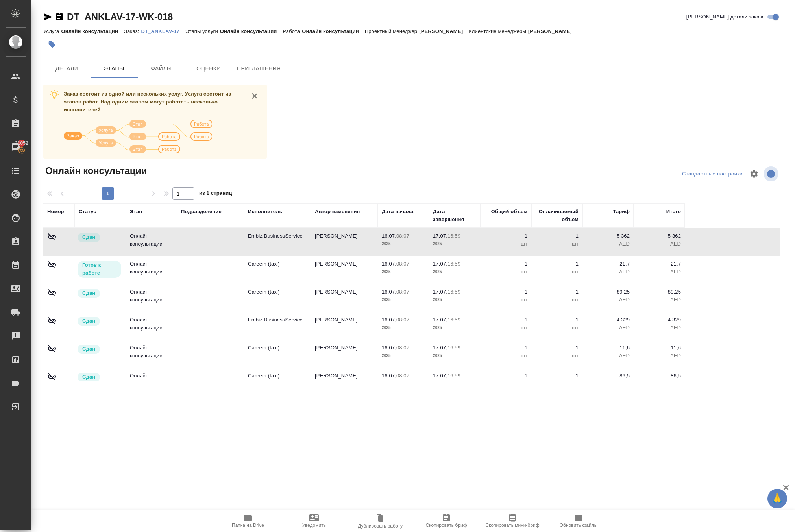 The width and height of the screenshot is (795, 532). What do you see at coordinates (147, 102) in the screenshot?
I see `span: Заказ состоит из одной или нескольких услуг. Услуга состоит из этапов работ. Над одним этапом мог...` at bounding box center [147, 102].